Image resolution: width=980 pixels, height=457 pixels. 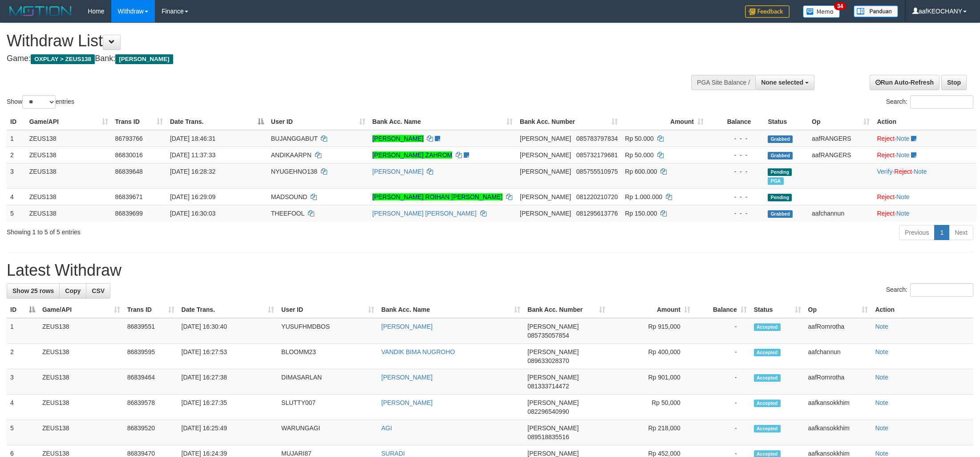 I want to click on th: ID: activate to sort column descending, so click(x=23, y=310).